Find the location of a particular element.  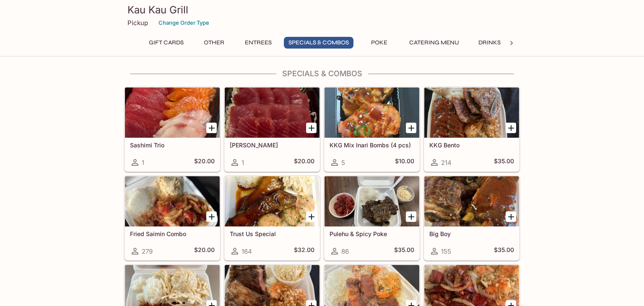

div: KKG Bento is located at coordinates (471, 113).